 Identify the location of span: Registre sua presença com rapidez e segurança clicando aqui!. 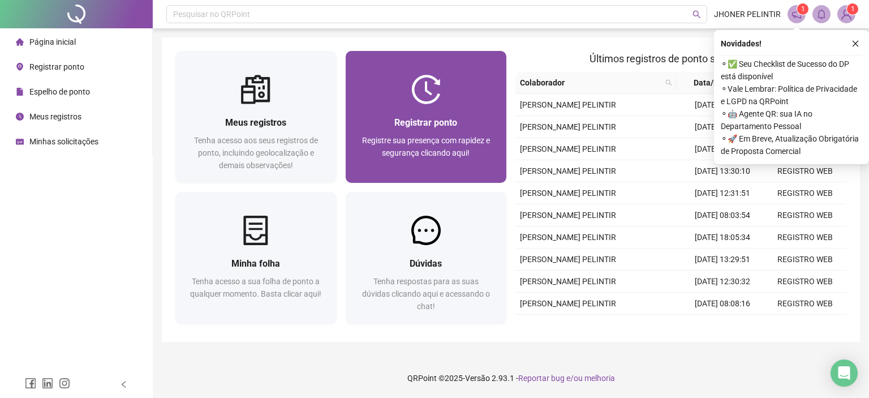
(426, 146).